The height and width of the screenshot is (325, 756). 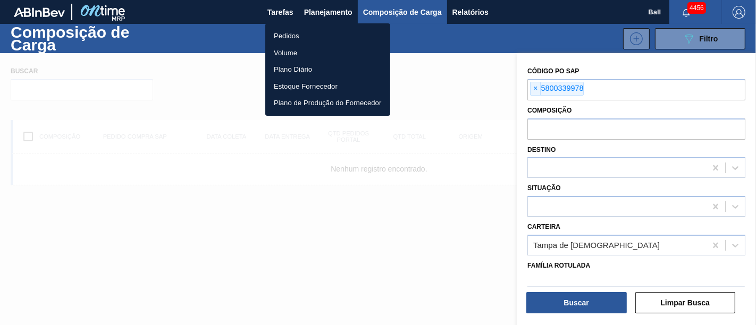 What do you see at coordinates (327, 103) in the screenshot?
I see `li: Plano de Produção do Fornecedor` at bounding box center [327, 103].